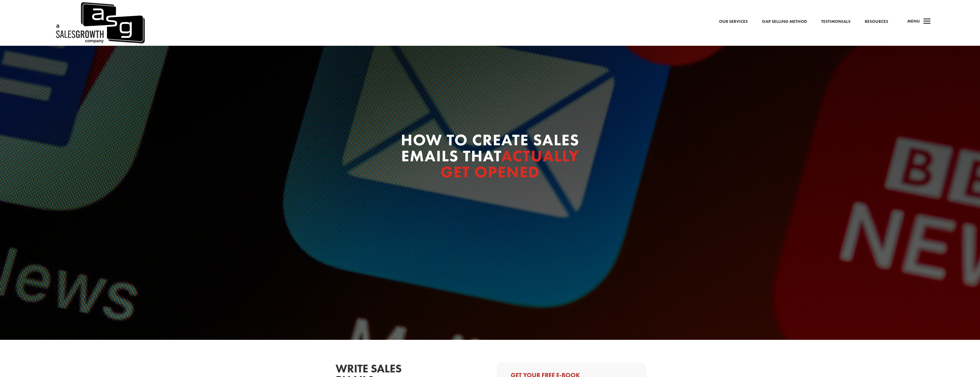 The width and height of the screenshot is (980, 377). I want to click on a: Testimonials, so click(835, 22).